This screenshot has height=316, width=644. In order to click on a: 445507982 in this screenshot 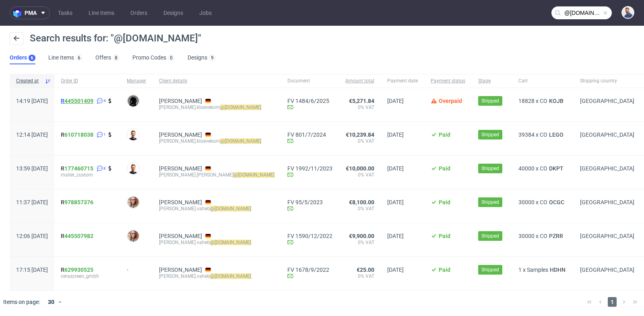, I will do `click(79, 236)`.